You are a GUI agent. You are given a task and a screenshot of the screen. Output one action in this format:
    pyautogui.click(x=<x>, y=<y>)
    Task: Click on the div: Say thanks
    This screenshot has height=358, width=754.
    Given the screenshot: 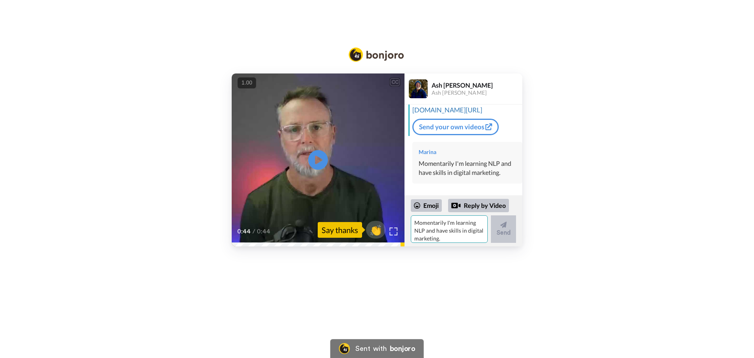 What is the action you would take?
    pyautogui.click(x=340, y=230)
    